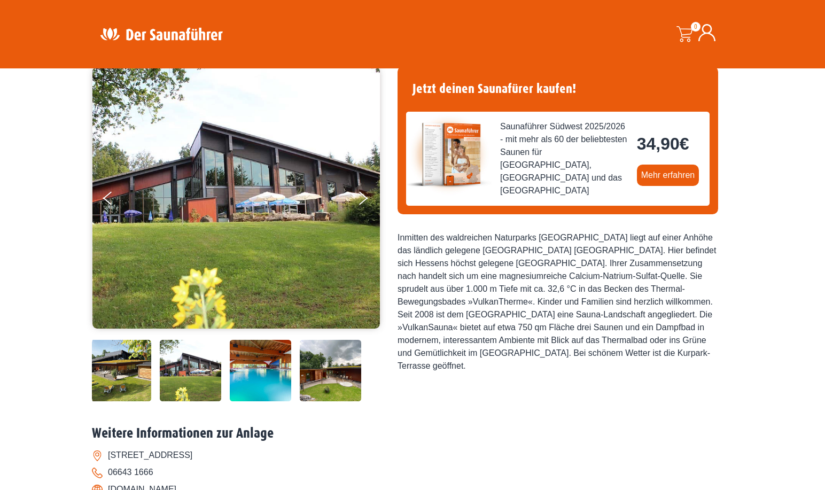 The height and width of the screenshot is (490, 825). I want to click on bdi: 34,90, so click(663, 144).